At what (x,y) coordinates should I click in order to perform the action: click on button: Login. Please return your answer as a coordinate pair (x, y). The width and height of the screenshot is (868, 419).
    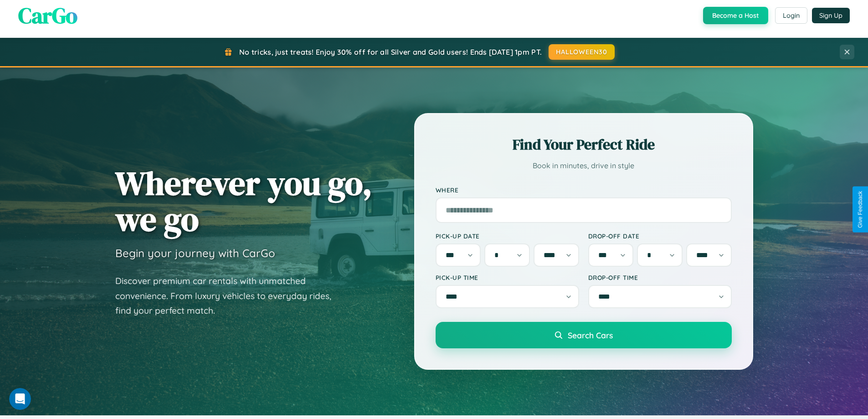
    Looking at the image, I should click on (791, 15).